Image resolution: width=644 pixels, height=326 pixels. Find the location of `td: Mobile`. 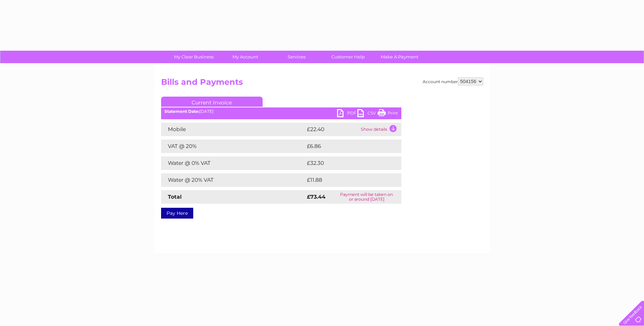

td: Mobile is located at coordinates (233, 129).